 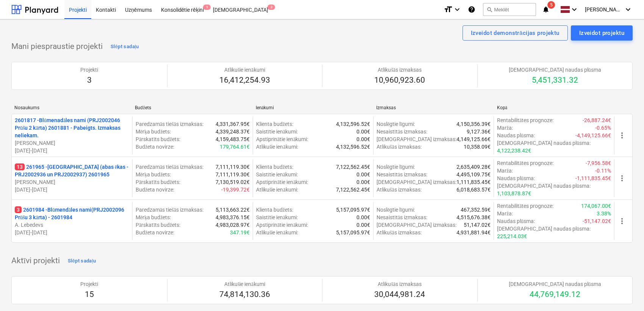 What do you see at coordinates (155, 190) in the screenshot?
I see `p: Budžeta novirze :` at bounding box center [155, 190].